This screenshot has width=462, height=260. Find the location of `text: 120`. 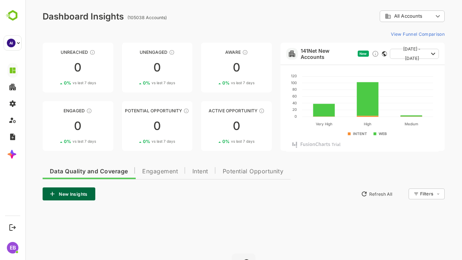

text: 120 is located at coordinates (269, 76).